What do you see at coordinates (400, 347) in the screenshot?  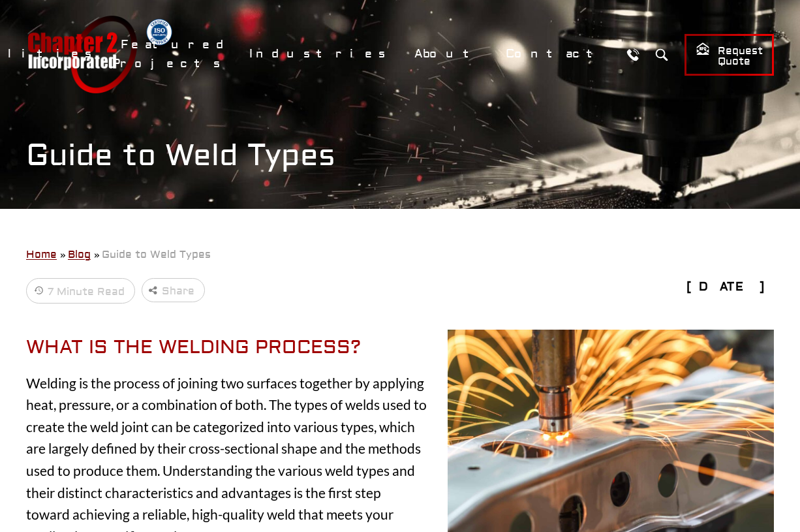 I see `h2: What Is The Welding Process?` at bounding box center [400, 347].